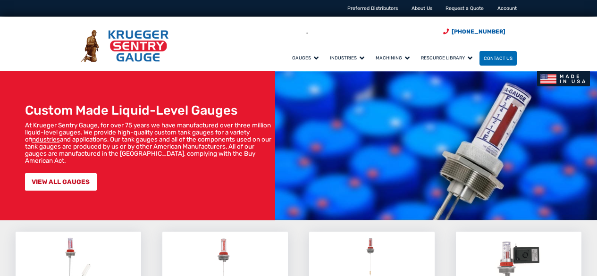  What do you see at coordinates (61, 182) in the screenshot?
I see `a: VIEW ALL GAUGES` at bounding box center [61, 182].